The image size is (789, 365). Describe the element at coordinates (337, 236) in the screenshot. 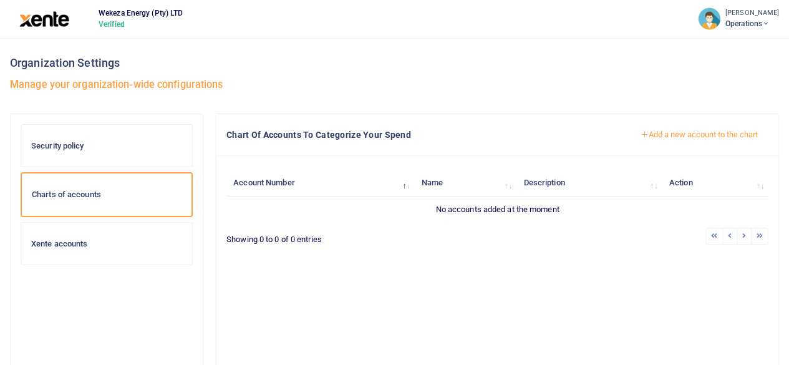

I see `div: Showing 0 to 0 of 0 entries` at that location.